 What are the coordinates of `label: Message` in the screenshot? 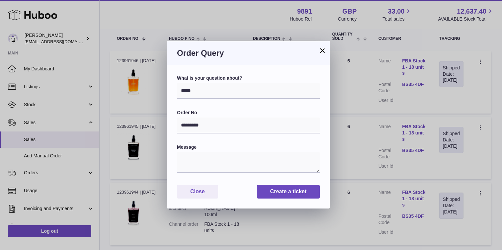 It's located at (248, 147).